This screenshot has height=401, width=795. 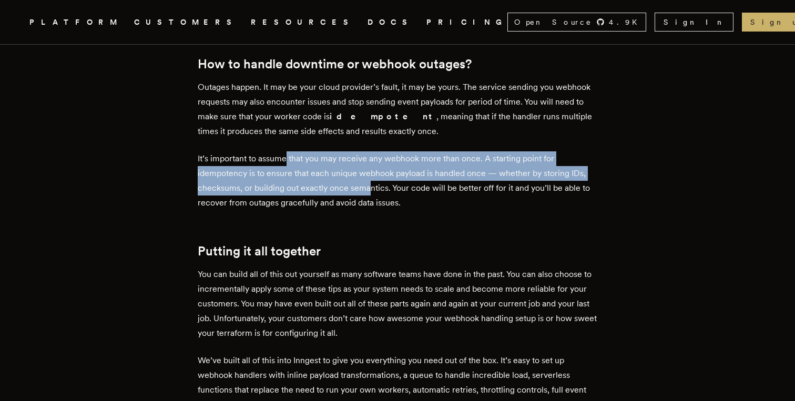 I want to click on a: CUSTOMERS, so click(x=186, y=22).